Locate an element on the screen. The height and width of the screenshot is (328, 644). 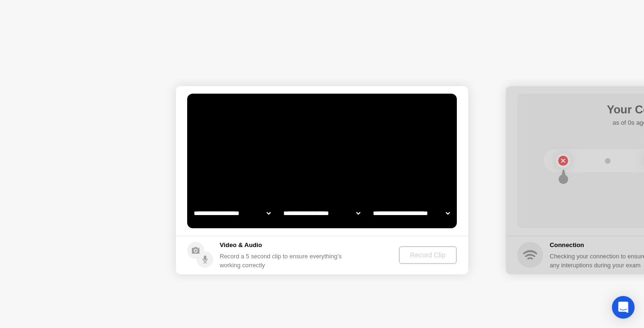
select: Available microphones is located at coordinates (411, 213).